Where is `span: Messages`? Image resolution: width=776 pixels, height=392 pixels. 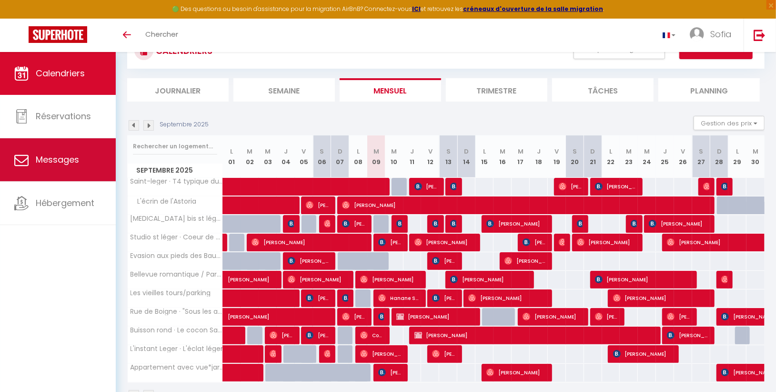
span: Messages is located at coordinates (57, 159).